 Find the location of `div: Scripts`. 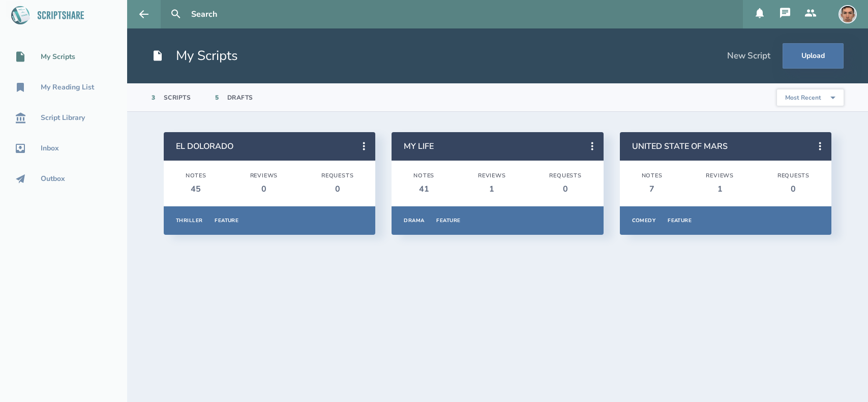

div: Scripts is located at coordinates (177, 97).